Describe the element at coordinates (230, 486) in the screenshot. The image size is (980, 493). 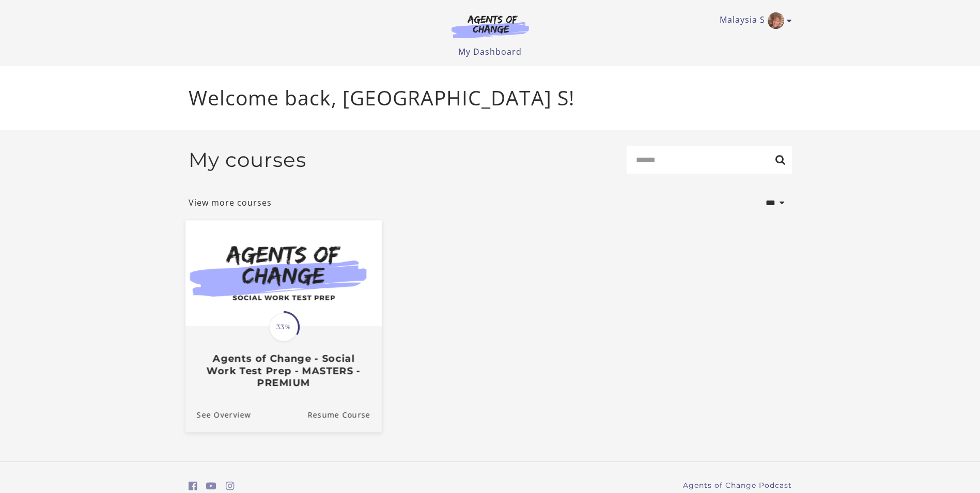
I see `i: https://www.instagram.com/agentsofchangeprep/ (Open in a new window)` at that location.